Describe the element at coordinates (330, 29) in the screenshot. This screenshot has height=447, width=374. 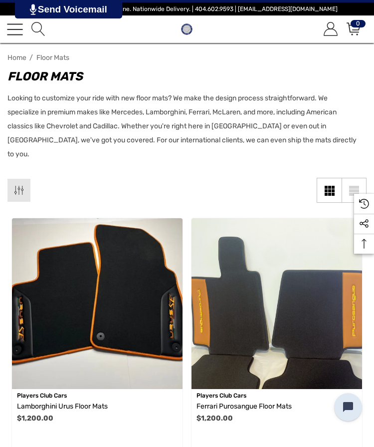
I see `a: Sign in` at that location.